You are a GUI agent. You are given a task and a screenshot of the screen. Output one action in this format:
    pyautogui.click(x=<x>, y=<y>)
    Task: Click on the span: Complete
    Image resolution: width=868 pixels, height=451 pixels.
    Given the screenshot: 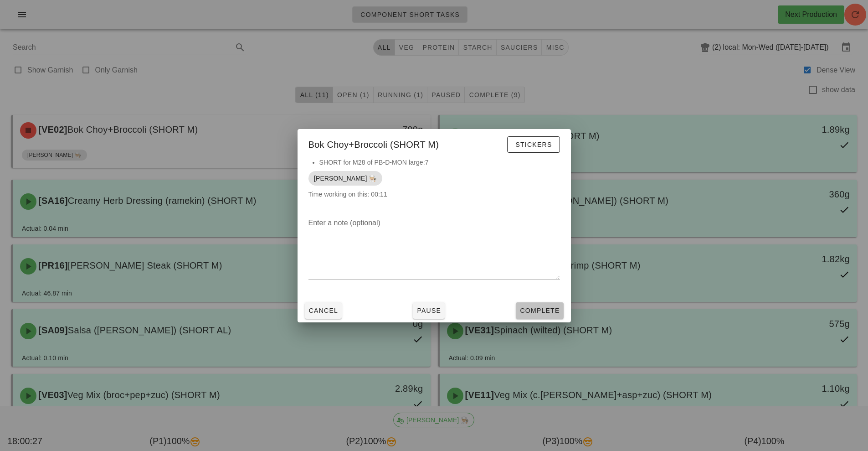 What is the action you would take?
    pyautogui.click(x=540, y=311)
    